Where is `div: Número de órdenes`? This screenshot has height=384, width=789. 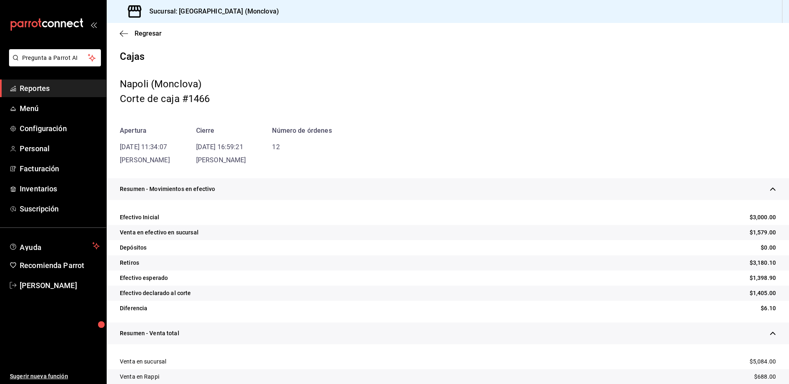 div: Número de órdenes is located at coordinates (301, 131).